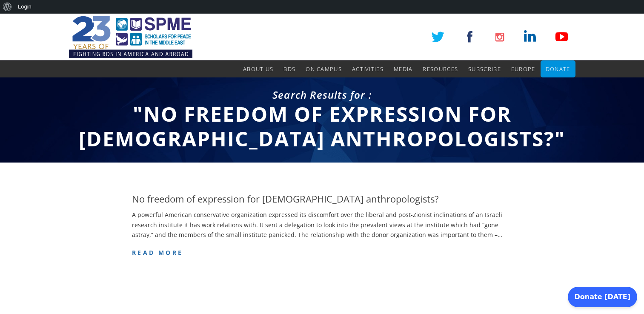  I want to click on span: Donate, so click(558, 69).